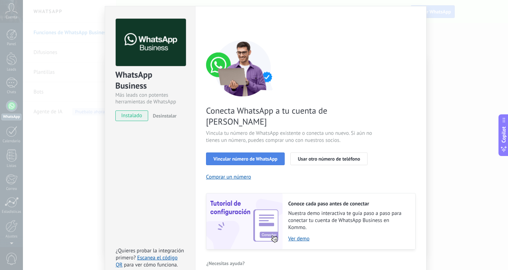 This screenshot has width=508, height=270. Describe the element at coordinates (243, 68) in the screenshot. I see `img: connect number` at that location.